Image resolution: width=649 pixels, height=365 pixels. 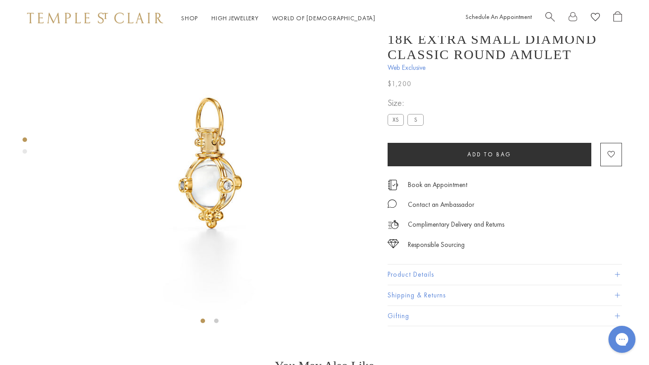 What do you see at coordinates (489, 155) in the screenshot?
I see `button: Add to bag` at bounding box center [489, 155].